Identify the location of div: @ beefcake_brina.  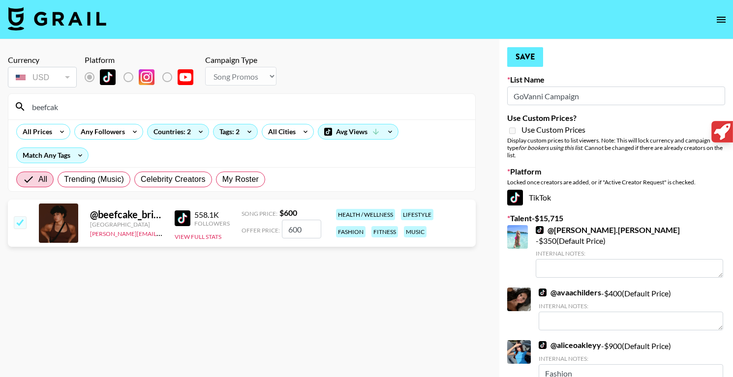
(126, 214).